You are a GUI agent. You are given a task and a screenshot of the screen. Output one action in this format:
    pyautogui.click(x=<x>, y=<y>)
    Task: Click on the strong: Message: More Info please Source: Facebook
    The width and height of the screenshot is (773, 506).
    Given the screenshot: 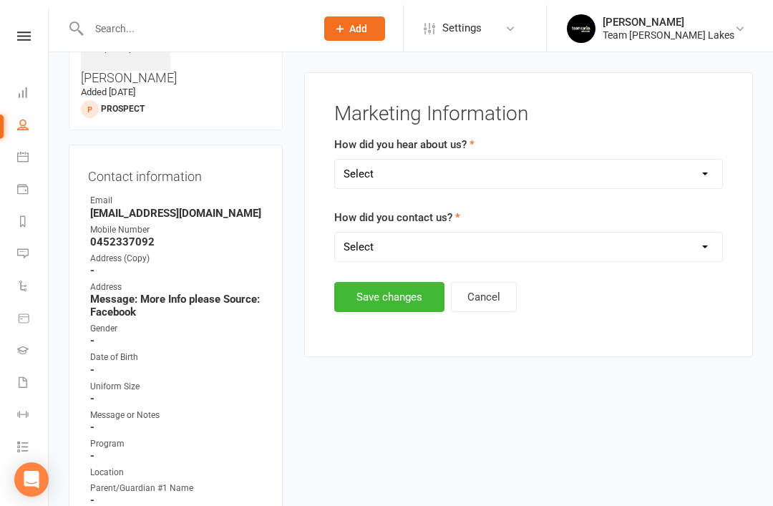 What is the action you would take?
    pyautogui.click(x=177, y=301)
    